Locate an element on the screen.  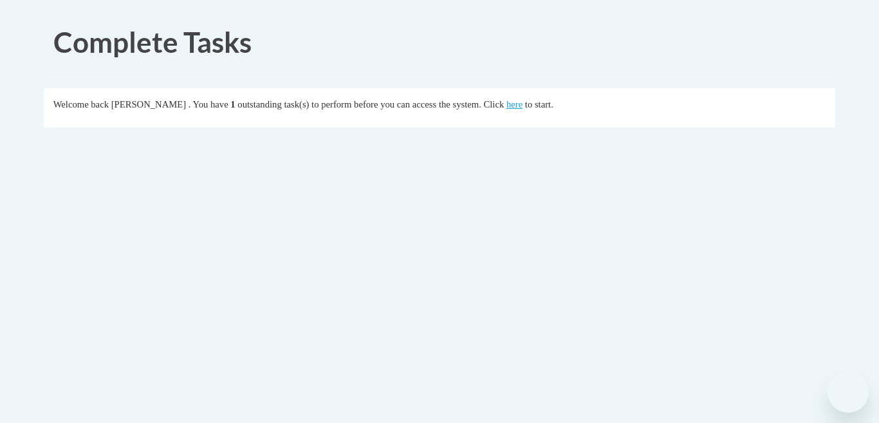
span: to start. is located at coordinates (539, 104).